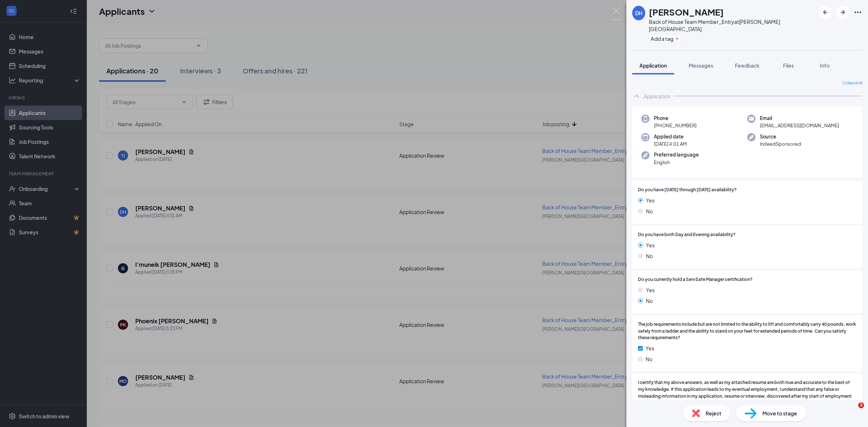  I want to click on span: Applied date, so click(670, 137).